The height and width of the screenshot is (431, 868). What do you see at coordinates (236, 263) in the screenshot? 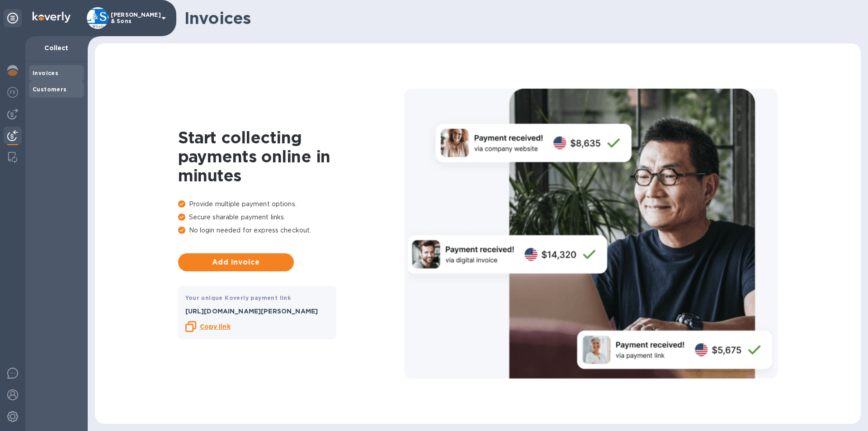
I see `span: Add invoice` at bounding box center [236, 263].